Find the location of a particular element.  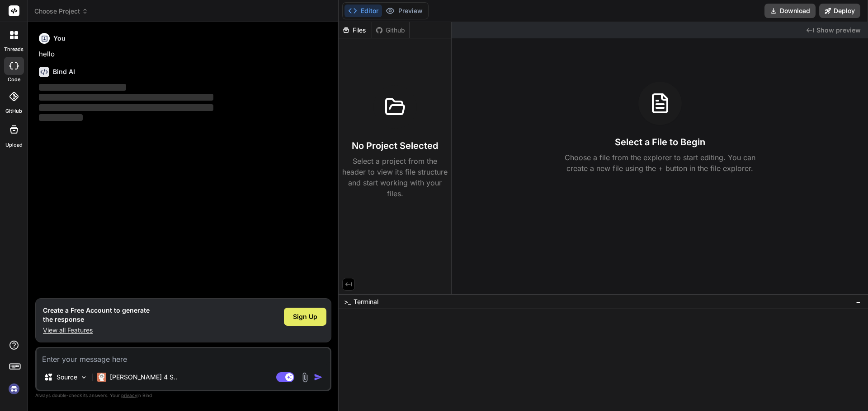

span: Sign Up is located at coordinates (305, 317).